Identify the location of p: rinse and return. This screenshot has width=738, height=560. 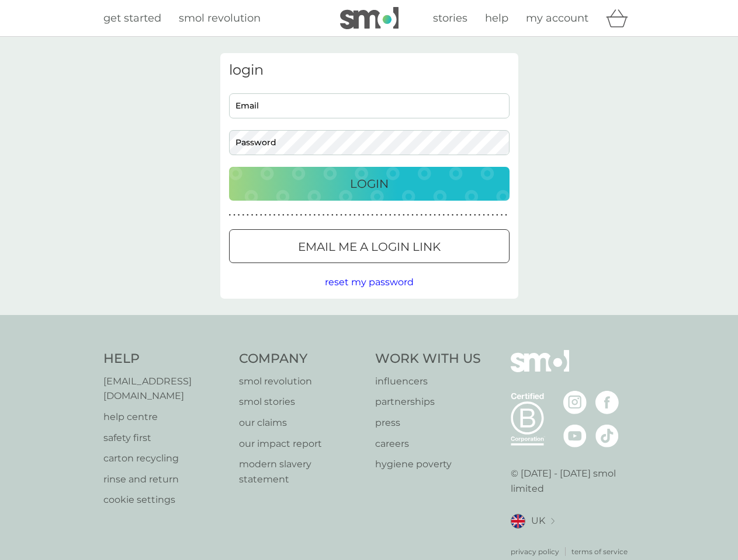
(165, 480).